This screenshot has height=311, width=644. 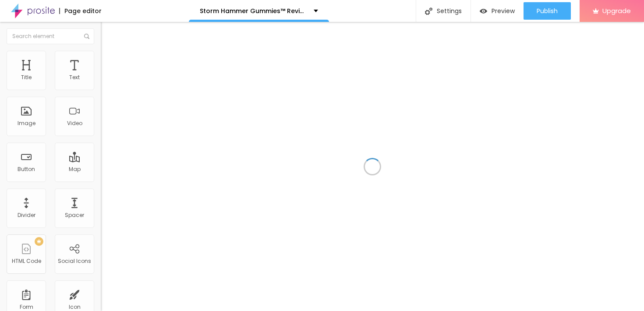 What do you see at coordinates (75, 307) in the screenshot?
I see `div: Icon` at bounding box center [75, 307].